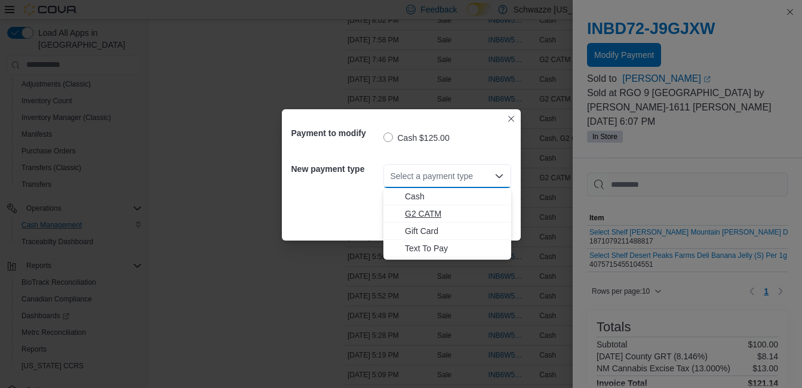  Describe the element at coordinates (454, 248) in the screenshot. I see `span: Text To Pay` at that location.